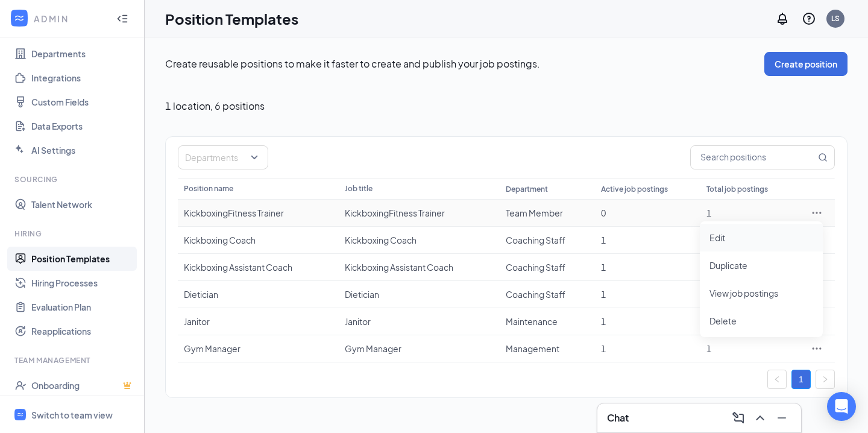  I want to click on a: 1, so click(800, 379).